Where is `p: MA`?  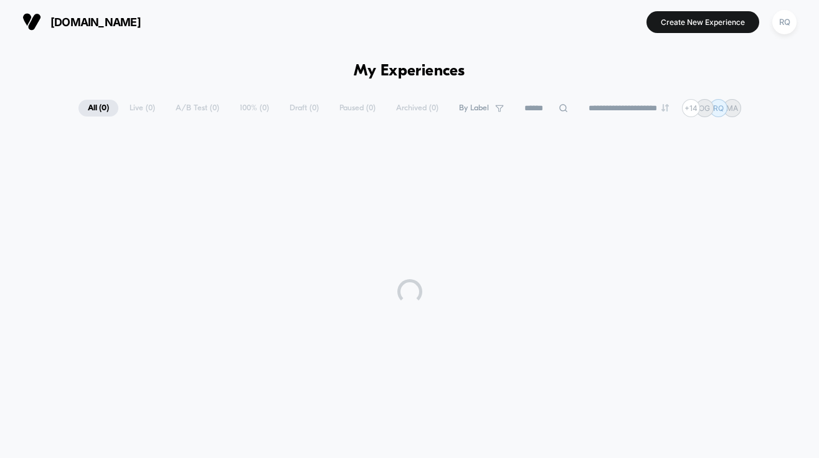
p: MA is located at coordinates (731, 108).